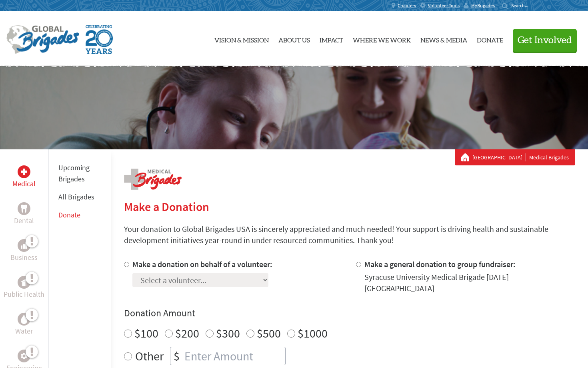 Image resolution: width=588 pixels, height=368 pixels. Describe the element at coordinates (24, 282) in the screenshot. I see `div: Public Health` at that location.